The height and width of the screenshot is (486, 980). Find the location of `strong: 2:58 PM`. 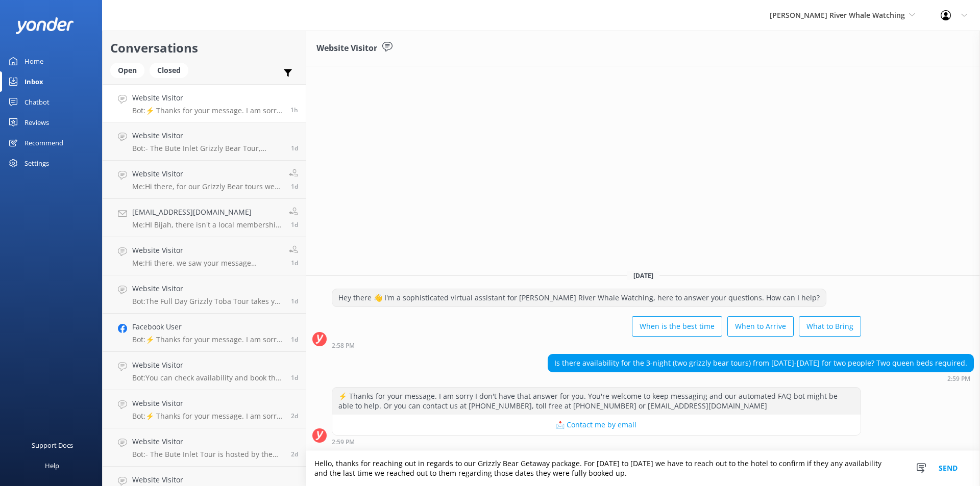

strong: 2:58 PM is located at coordinates (343, 346).